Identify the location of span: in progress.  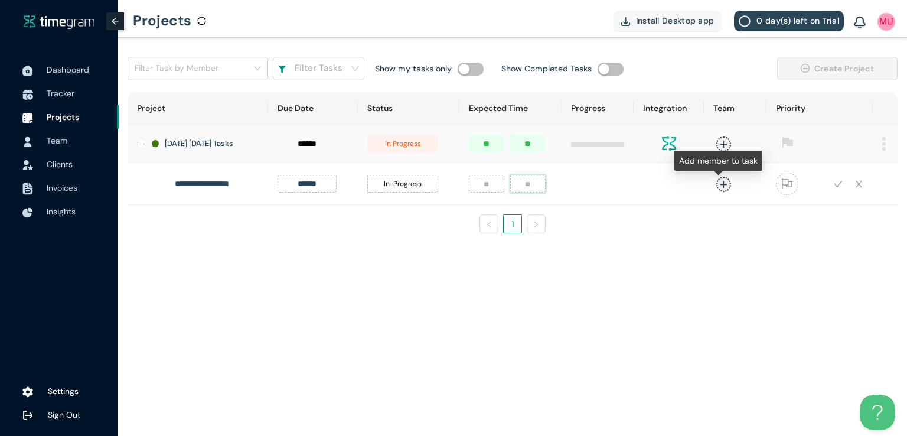
(403, 143).